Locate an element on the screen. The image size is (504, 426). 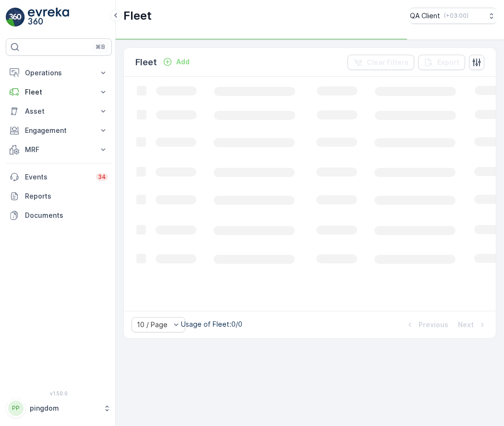
button: MRF is located at coordinates (59, 150).